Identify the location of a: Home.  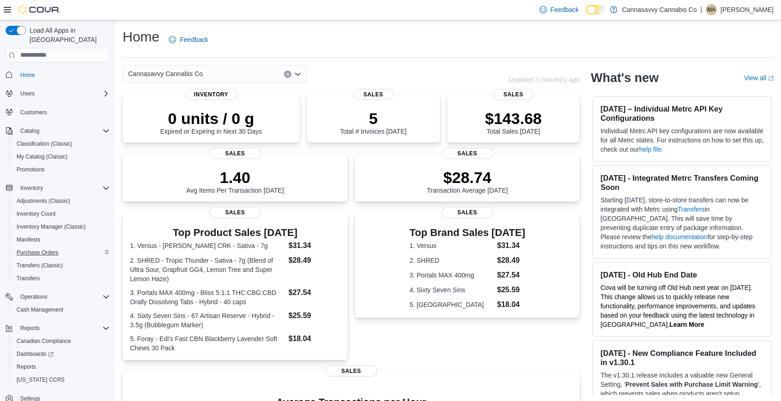
(28, 75).